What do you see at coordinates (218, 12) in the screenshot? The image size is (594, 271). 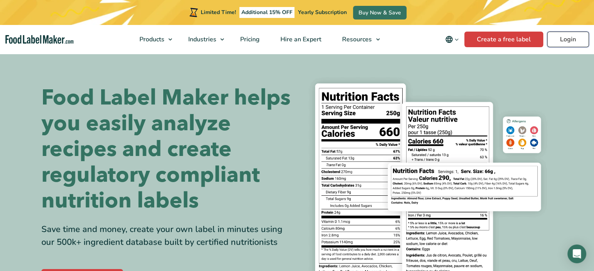 I see `span: Limited Time!` at bounding box center [218, 12].